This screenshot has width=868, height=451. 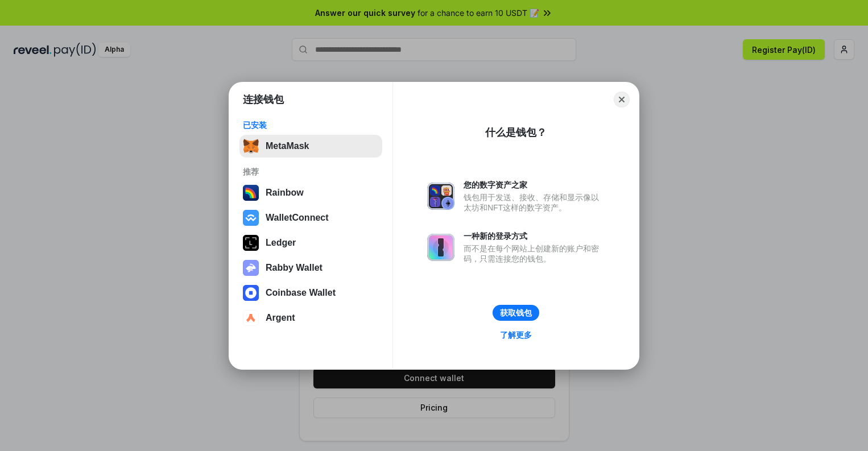 What do you see at coordinates (310, 293) in the screenshot?
I see `button: Coinbase Wallet` at bounding box center [310, 293].